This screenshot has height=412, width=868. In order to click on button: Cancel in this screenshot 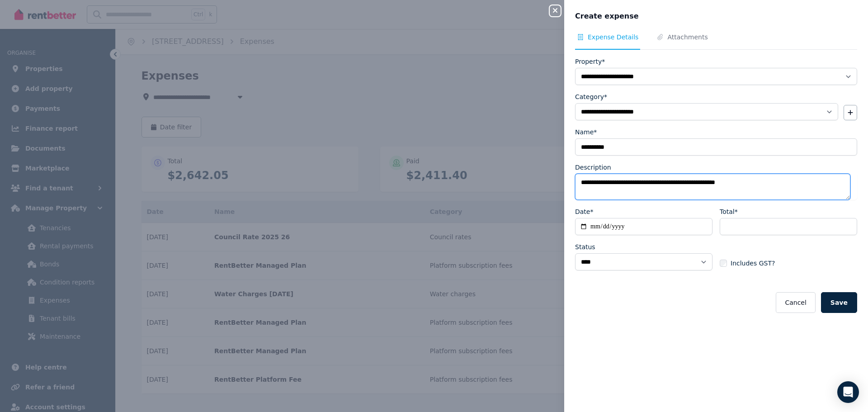, I will do `click(796, 303)`.